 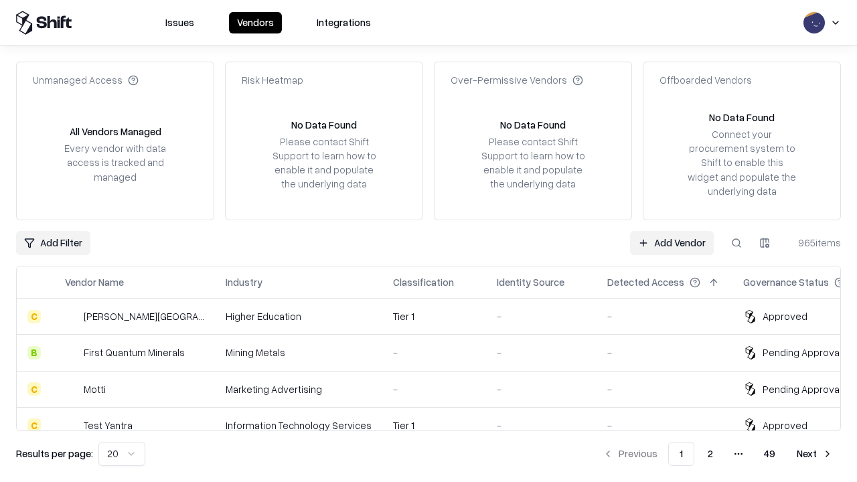 I want to click on img: First Quantum Minerals, so click(x=72, y=353).